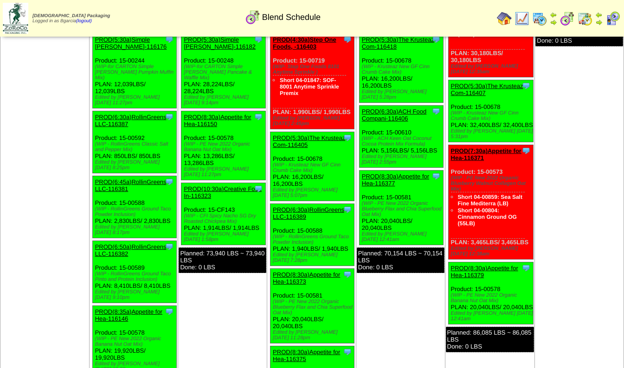 The width and height of the screenshot is (624, 368). Describe the element at coordinates (223, 214) in the screenshot. I see `div: Product: 15-CF143 PLAN: 1,914LBS / 1,914LBS` at that location.